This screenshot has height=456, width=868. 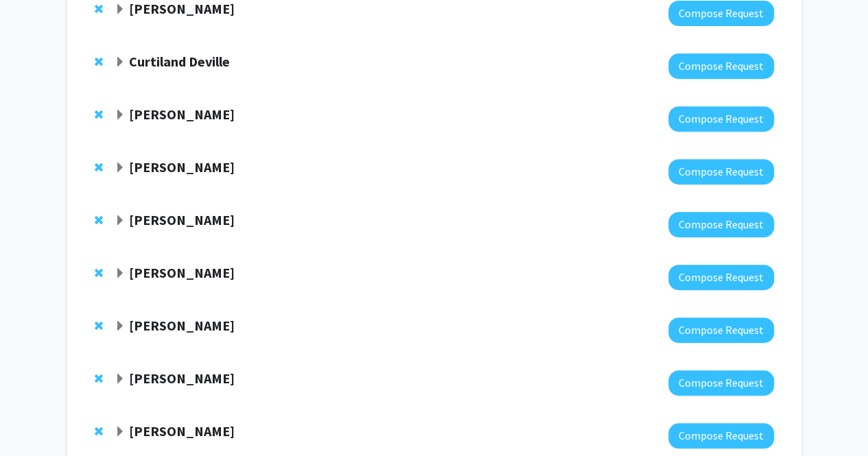 I want to click on span: Expand Michele Manahan Bookmark, so click(x=120, y=432).